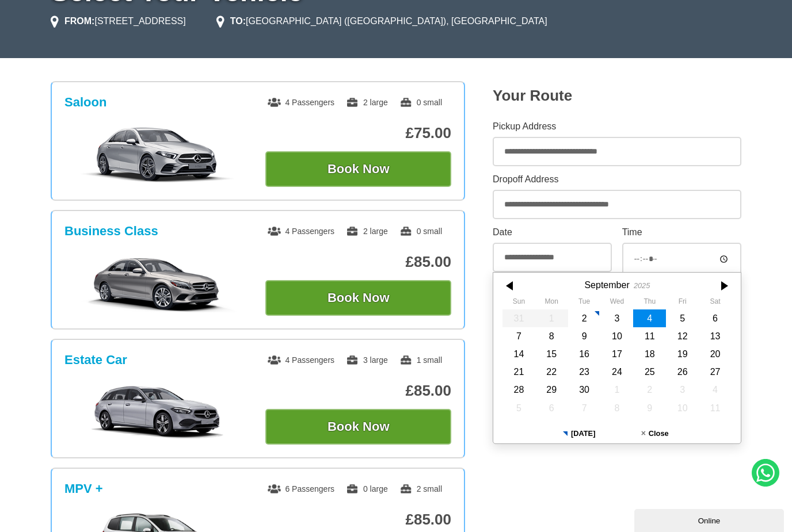 Image resolution: width=792 pixels, height=532 pixels. Describe the element at coordinates (238, 21) in the screenshot. I see `strong: TO:` at that location.